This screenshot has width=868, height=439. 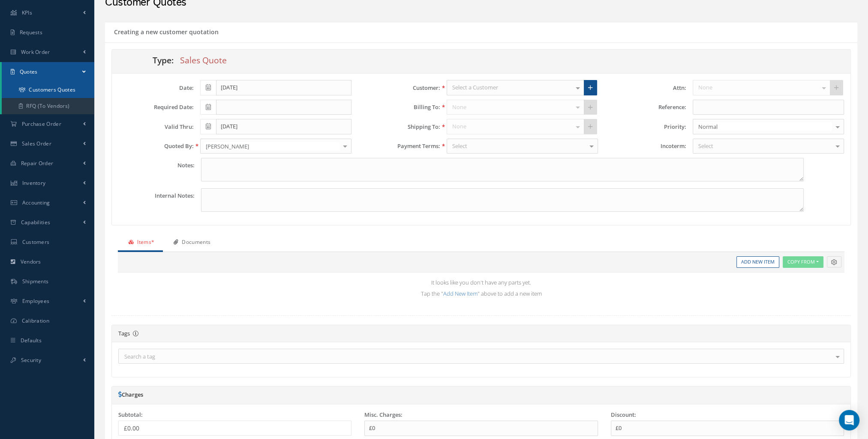 What do you see at coordinates (803, 262) in the screenshot?
I see `button: Copy From` at bounding box center [803, 262].